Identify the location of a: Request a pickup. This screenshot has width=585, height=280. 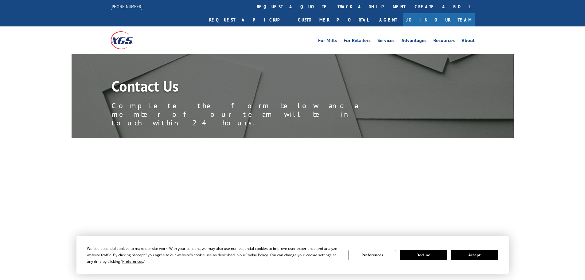
(249, 20).